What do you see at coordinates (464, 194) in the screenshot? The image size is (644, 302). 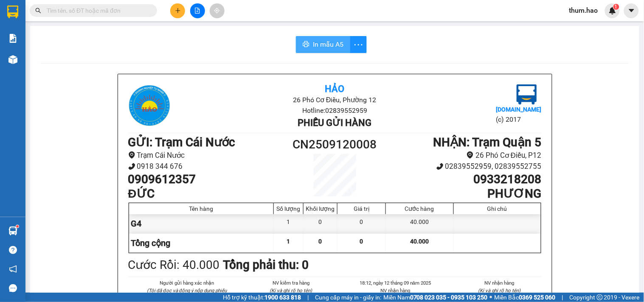 I see `h1: PHƯƠNG` at bounding box center [464, 194].